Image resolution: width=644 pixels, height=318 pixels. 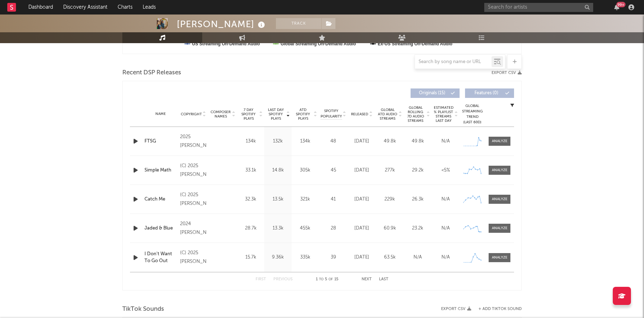 What do you see at coordinates (160, 199) in the screenshot?
I see `div: Catch Me` at bounding box center [160, 199].